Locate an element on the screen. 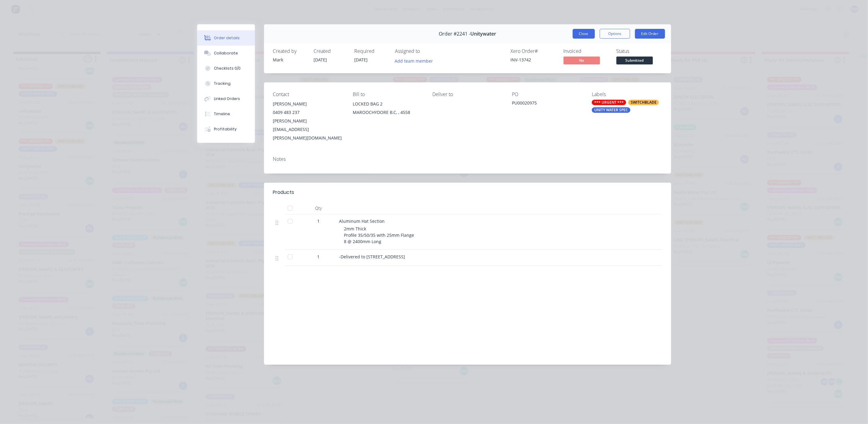 The height and width of the screenshot is (424, 868). div: Collaborate is located at coordinates (226, 53).